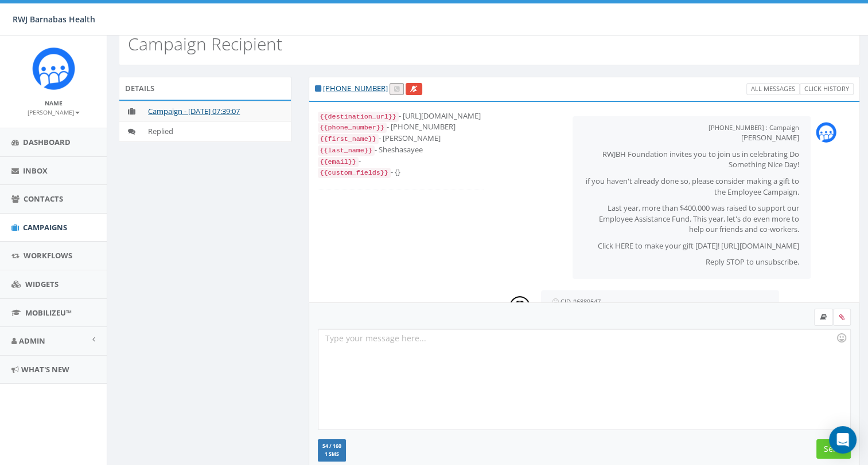 The width and height of the screenshot is (868, 465). I want to click on div: Open Intercom Messenger, so click(843, 440).